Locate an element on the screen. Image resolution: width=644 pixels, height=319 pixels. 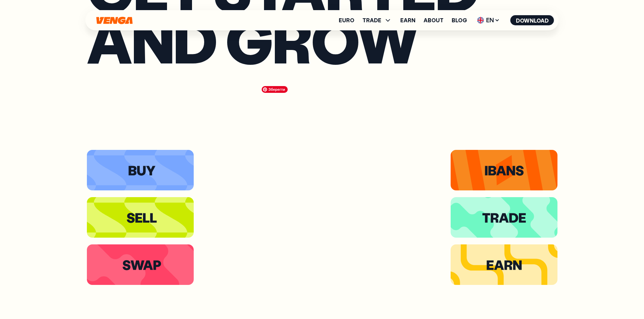
button: Download is located at coordinates (532, 20).